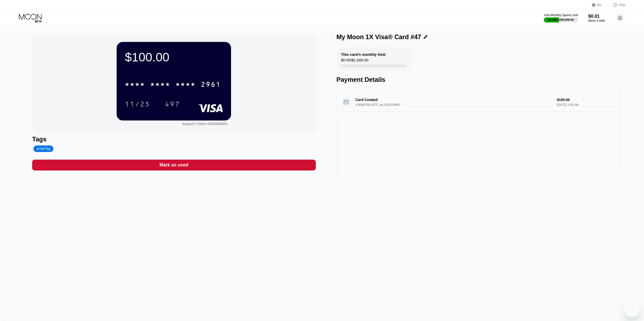  Describe the element at coordinates (43, 149) in the screenshot. I see `div: Add Tag` at that location.